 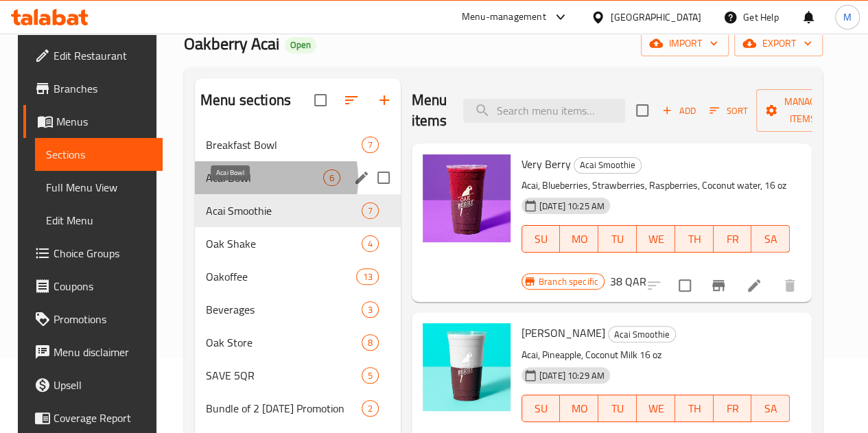 I want to click on span: Oak Store, so click(x=284, y=342).